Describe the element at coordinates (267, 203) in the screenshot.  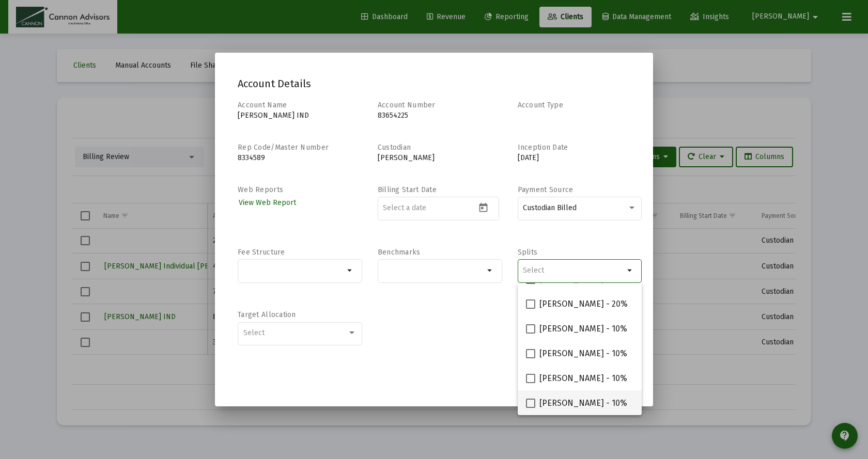
I see `a: View Web Report` at that location.